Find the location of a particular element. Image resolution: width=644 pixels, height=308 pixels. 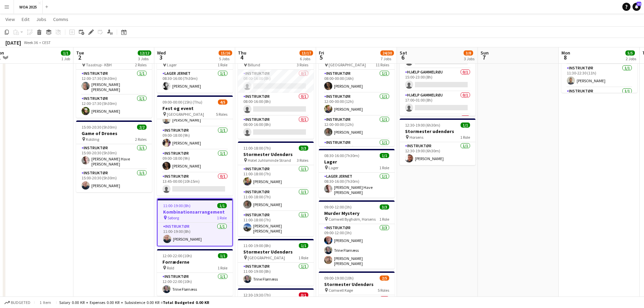

button: Budgeted is located at coordinates (17, 303).